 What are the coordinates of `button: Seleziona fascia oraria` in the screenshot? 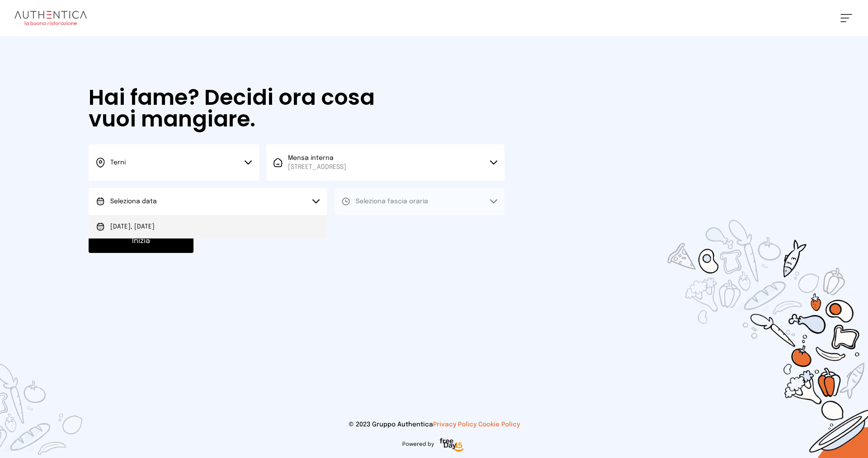 It's located at (419, 202).